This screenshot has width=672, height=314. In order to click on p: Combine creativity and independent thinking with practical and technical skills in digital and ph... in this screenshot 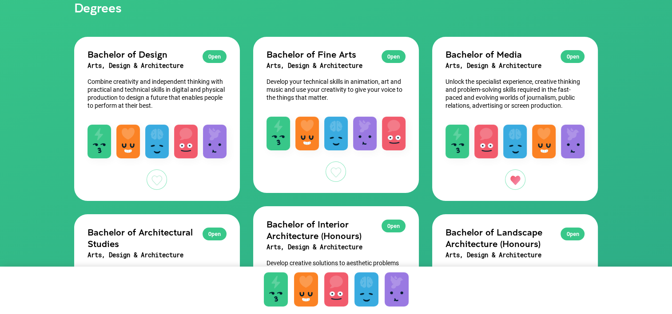, I will do `click(157, 94)`.